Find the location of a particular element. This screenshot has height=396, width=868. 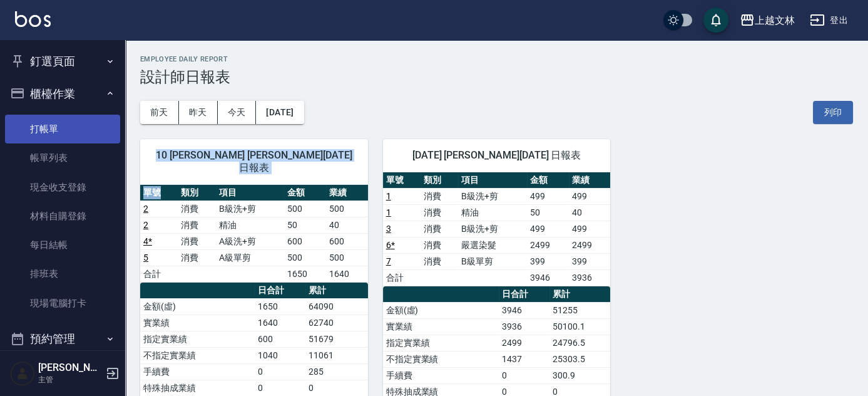

td: 300.9 is located at coordinates (580, 375).